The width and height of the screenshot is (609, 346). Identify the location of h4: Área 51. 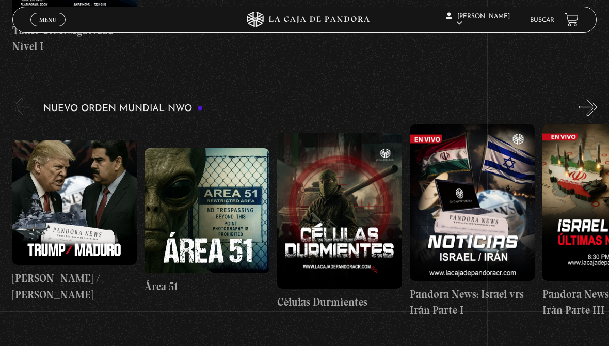
(207, 286).